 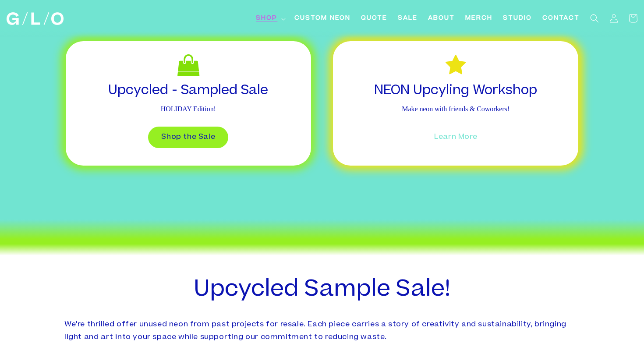 I want to click on span: About, so click(x=441, y=18).